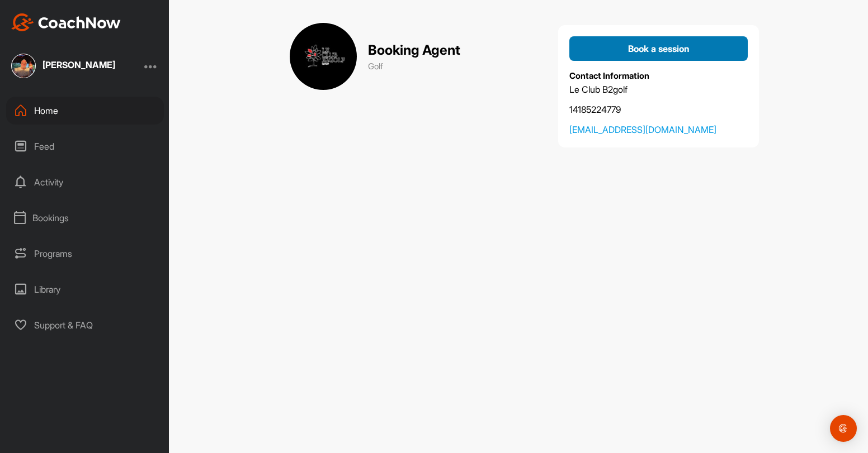 The image size is (868, 453). I want to click on p: Contact Information, so click(658, 76).